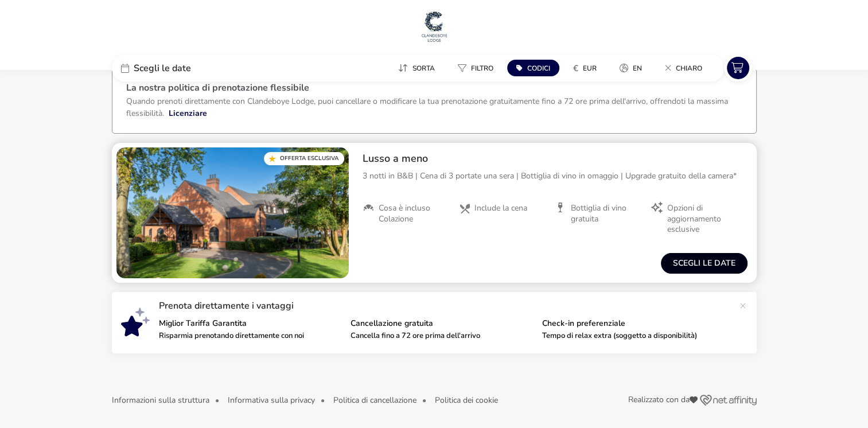 The image size is (868, 428). Describe the element at coordinates (555, 158) in the screenshot. I see `h2: Lusso a meno` at that location.